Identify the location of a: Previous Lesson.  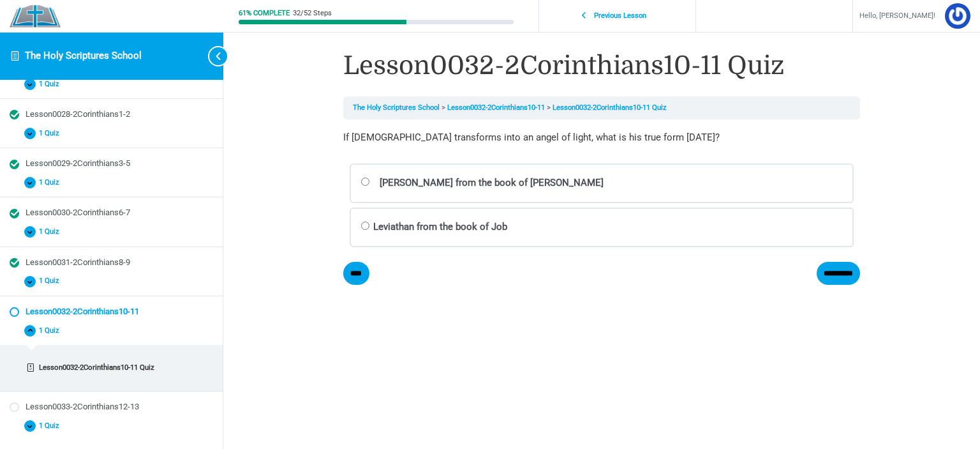
(617, 16).